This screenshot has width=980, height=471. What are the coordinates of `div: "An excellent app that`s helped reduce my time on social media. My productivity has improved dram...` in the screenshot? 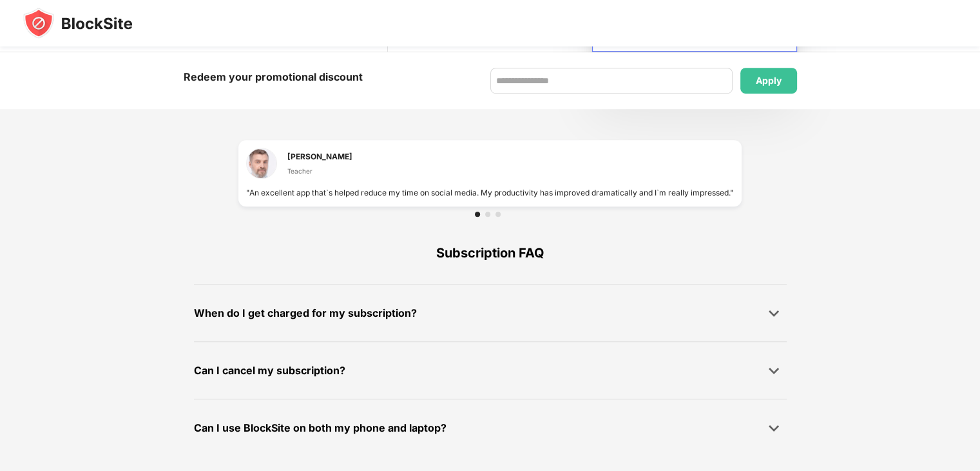 It's located at (490, 192).